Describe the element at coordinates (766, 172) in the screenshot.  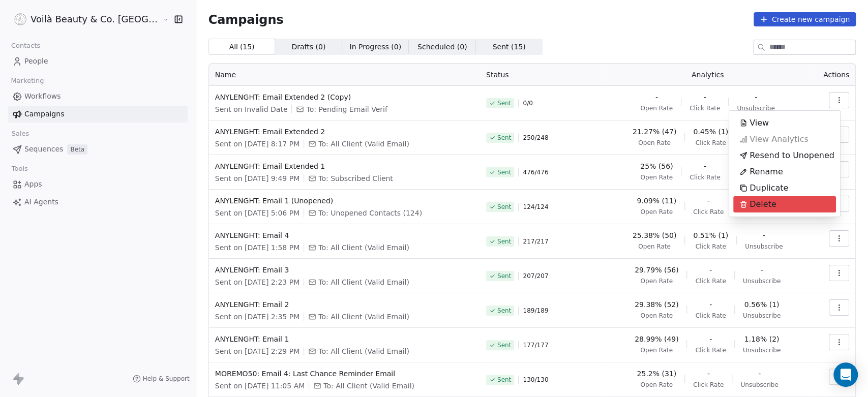
I see `span: Rename` at that location.